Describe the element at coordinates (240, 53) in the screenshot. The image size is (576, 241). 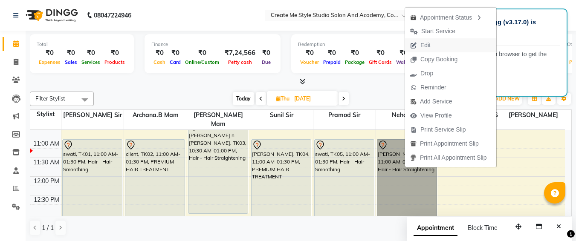
I see `div: ₹7,24,566` at that location.